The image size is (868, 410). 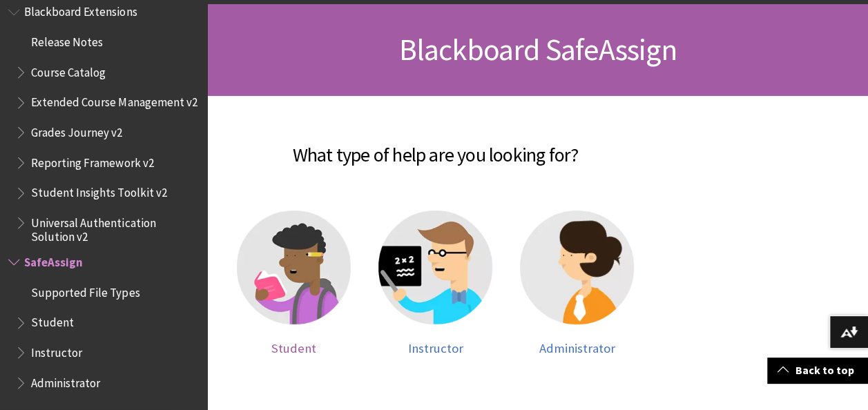 What do you see at coordinates (114, 227) in the screenshot?
I see `span: Universal Authentication Solution v2` at bounding box center [114, 227].